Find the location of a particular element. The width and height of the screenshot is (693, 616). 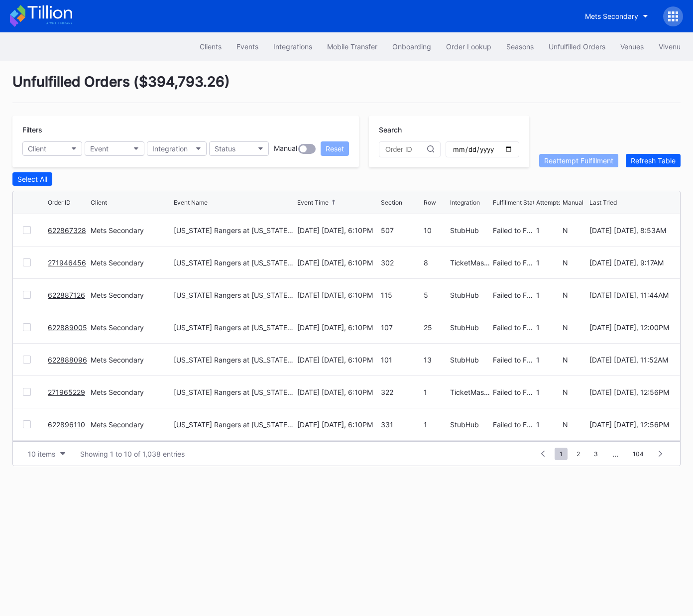

div: Order ID is located at coordinates (59, 202).